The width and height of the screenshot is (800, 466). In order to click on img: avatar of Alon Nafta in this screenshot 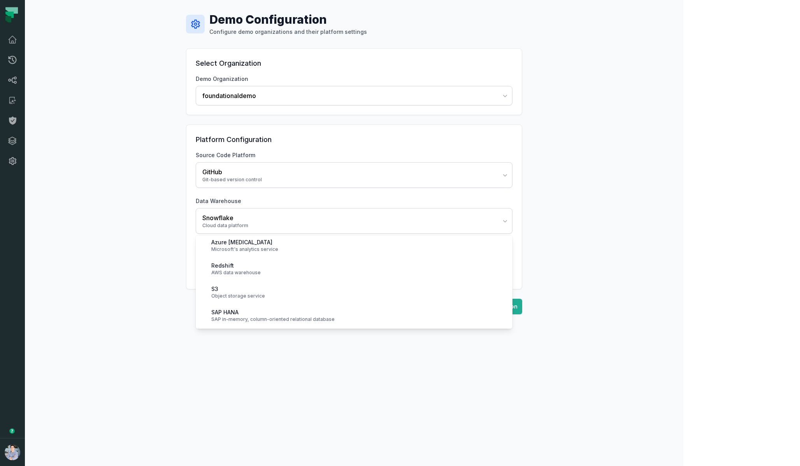, I will do `click(12, 453)`.